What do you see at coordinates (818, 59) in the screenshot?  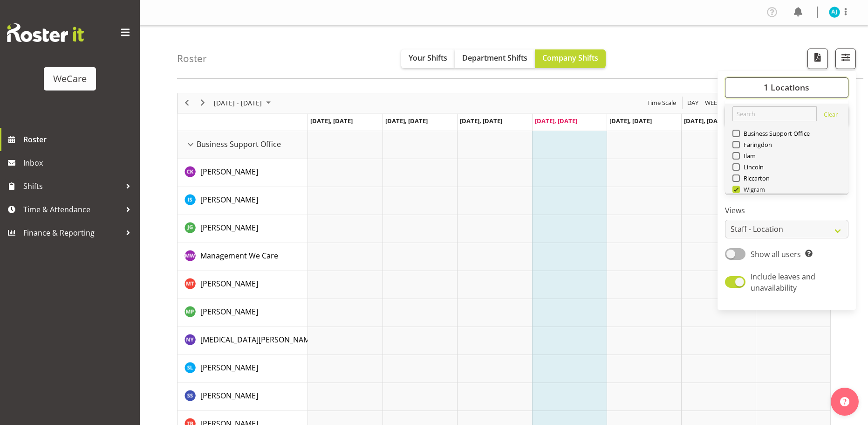 I see `button: Download a PDF of the roster according to the set date range.` at bounding box center [818, 59].